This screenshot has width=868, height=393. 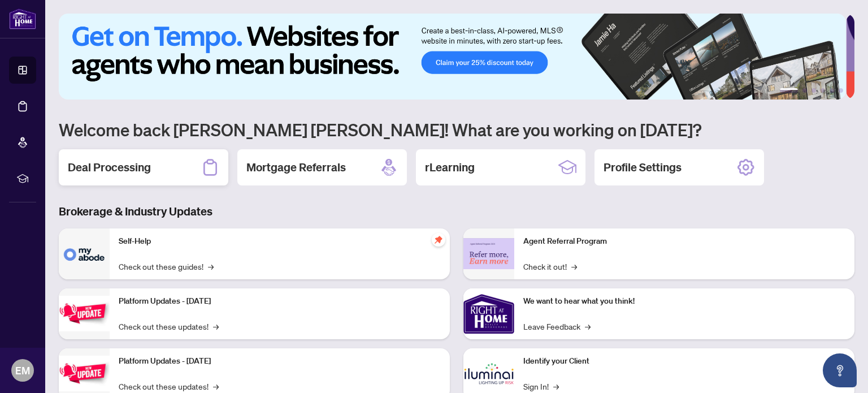 I want to click on button: 6, so click(x=841, y=90).